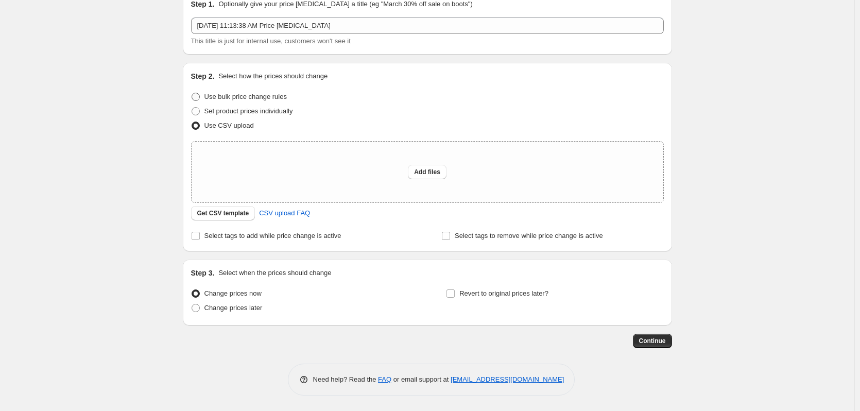  I want to click on h2: Step 3., so click(203, 273).